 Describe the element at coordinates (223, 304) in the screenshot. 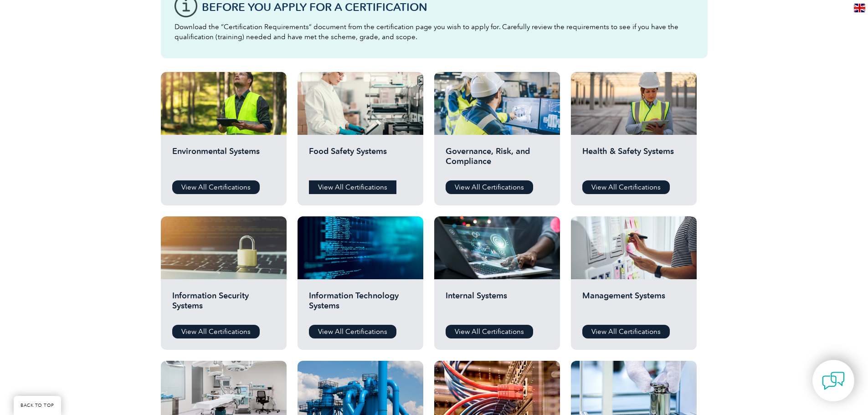

I see `h2: Information Security Systems` at that location.